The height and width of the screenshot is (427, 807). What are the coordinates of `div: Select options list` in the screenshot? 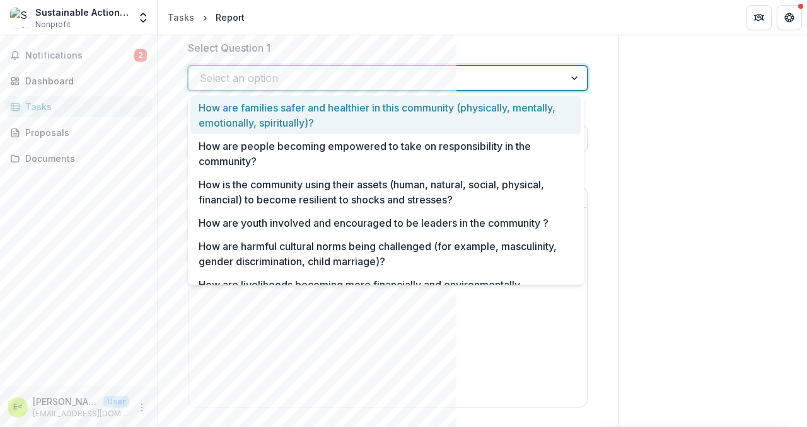 It's located at (386, 190).